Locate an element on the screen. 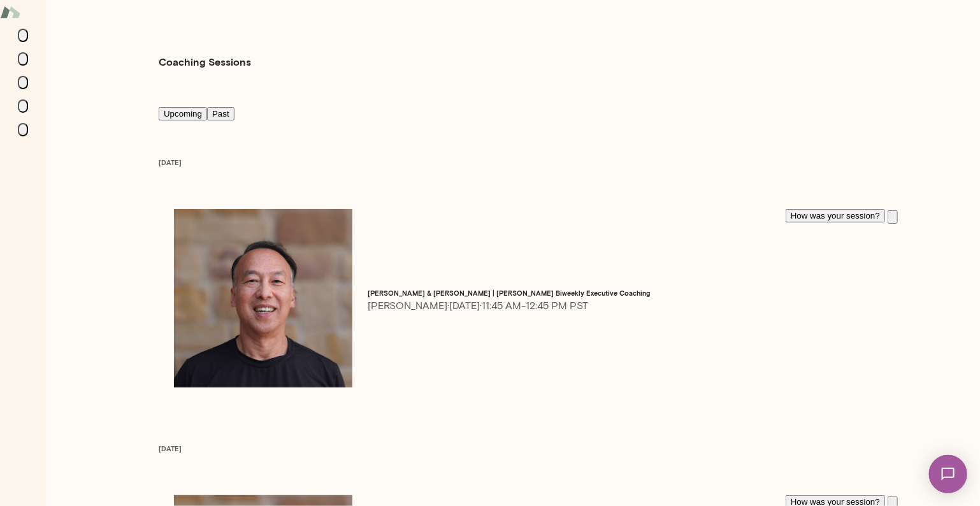 Image resolution: width=980 pixels, height=506 pixels. button: How was your session? is located at coordinates (835, 216).